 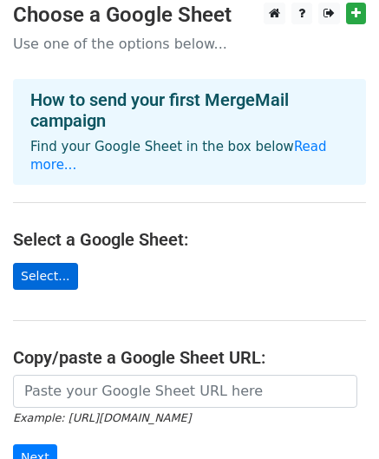 I want to click on a: Read more..., so click(x=179, y=155).